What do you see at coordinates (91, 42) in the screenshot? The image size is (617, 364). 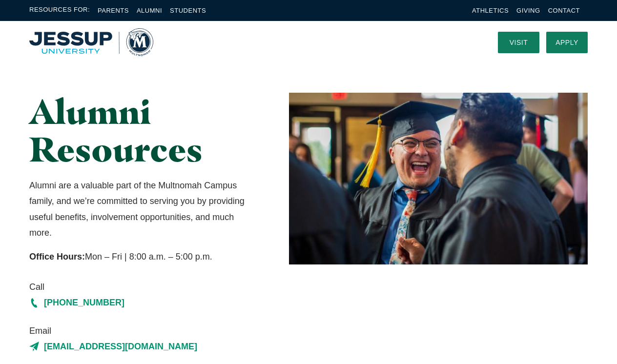 I see `a: Home` at bounding box center [91, 42].